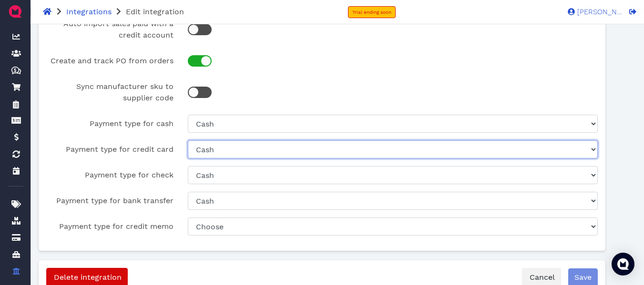  Describe the element at coordinates (112, 60) in the screenshot. I see `span: Create and track PO from orders` at that location.